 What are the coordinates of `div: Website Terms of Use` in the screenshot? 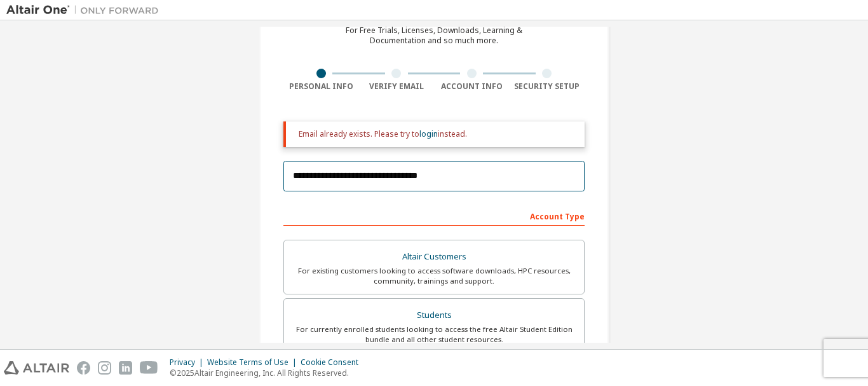 It's located at (254, 363).